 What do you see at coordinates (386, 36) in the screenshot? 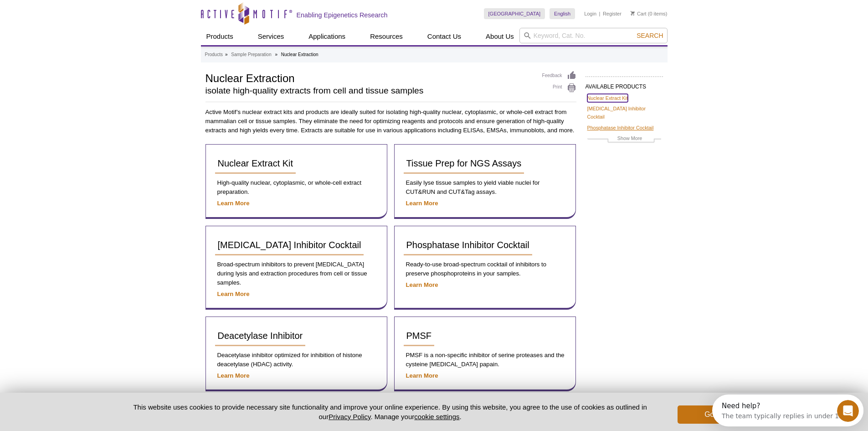
I see `a: Resources` at bounding box center [386, 36].